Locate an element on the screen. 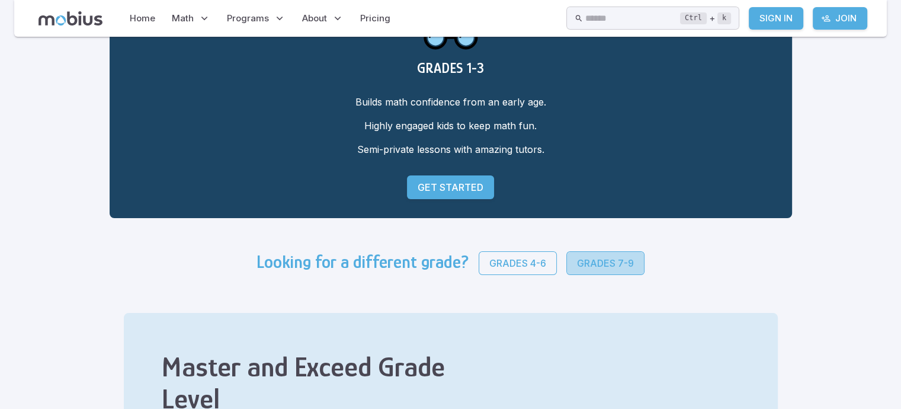  a: Sign In is located at coordinates (776, 18).